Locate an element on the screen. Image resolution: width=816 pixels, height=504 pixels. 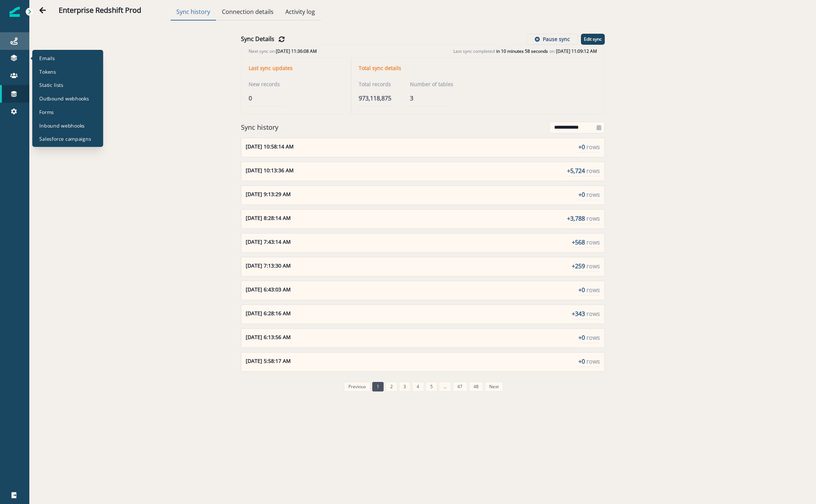
a: Next page is located at coordinates (494, 387).